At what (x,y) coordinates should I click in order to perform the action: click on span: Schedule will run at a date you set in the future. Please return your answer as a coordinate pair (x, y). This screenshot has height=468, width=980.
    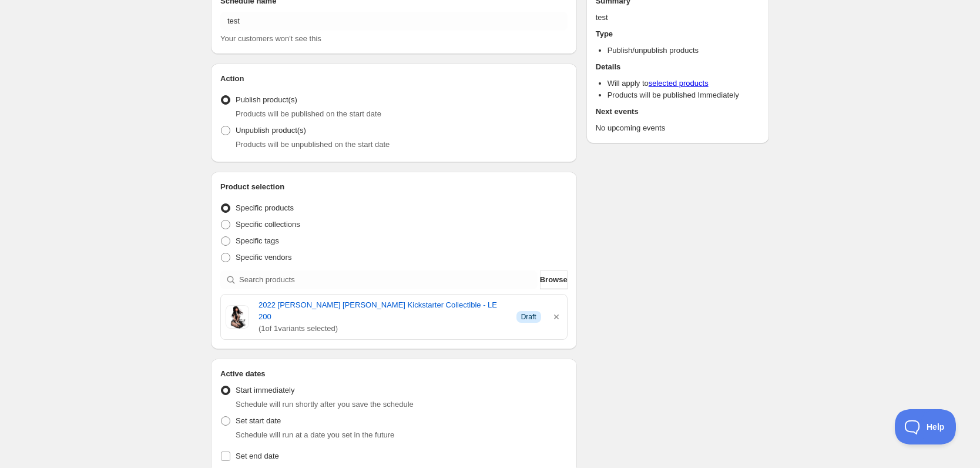
    Looking at the image, I should click on (314, 434).